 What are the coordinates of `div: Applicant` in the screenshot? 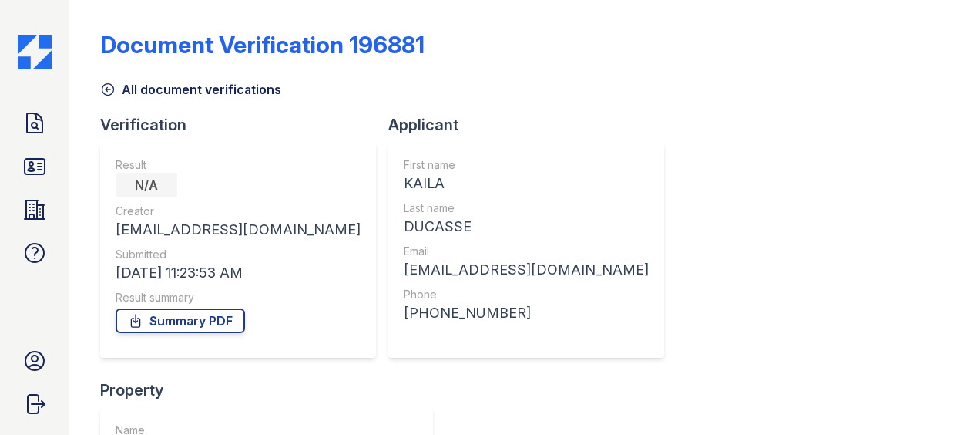 It's located at (533, 125).